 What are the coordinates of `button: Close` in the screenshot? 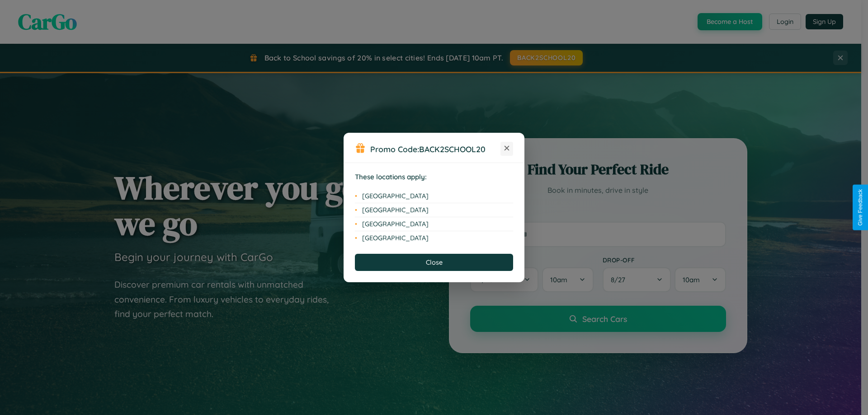 It's located at (434, 263).